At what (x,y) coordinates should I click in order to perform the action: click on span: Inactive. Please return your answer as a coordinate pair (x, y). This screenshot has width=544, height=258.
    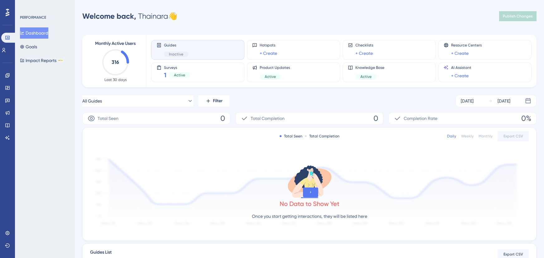
    Looking at the image, I should click on (176, 54).